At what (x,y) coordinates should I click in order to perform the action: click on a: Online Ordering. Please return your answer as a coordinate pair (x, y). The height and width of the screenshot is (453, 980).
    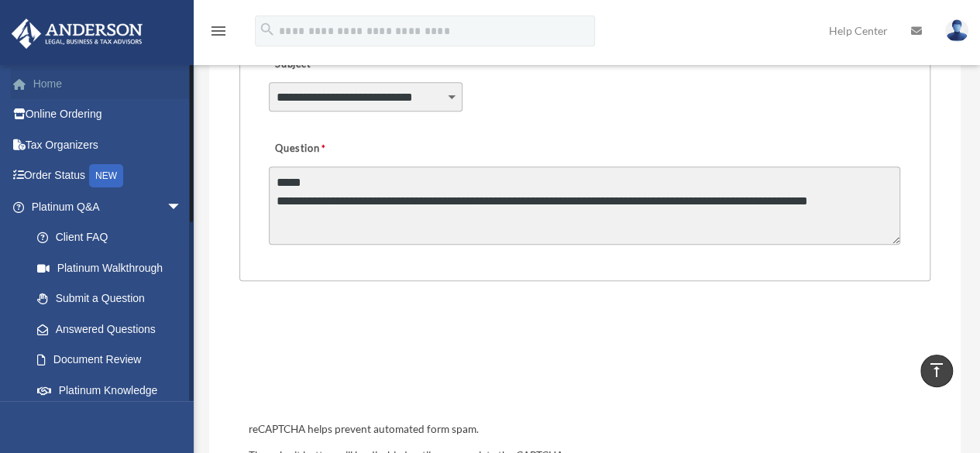
    Looking at the image, I should click on (107, 115).